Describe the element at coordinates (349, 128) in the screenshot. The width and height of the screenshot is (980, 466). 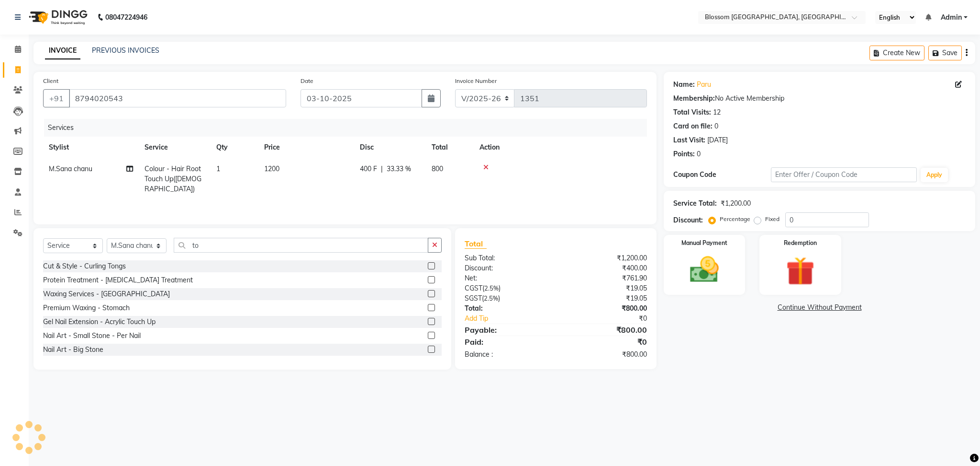
I see `div: Services` at that location.